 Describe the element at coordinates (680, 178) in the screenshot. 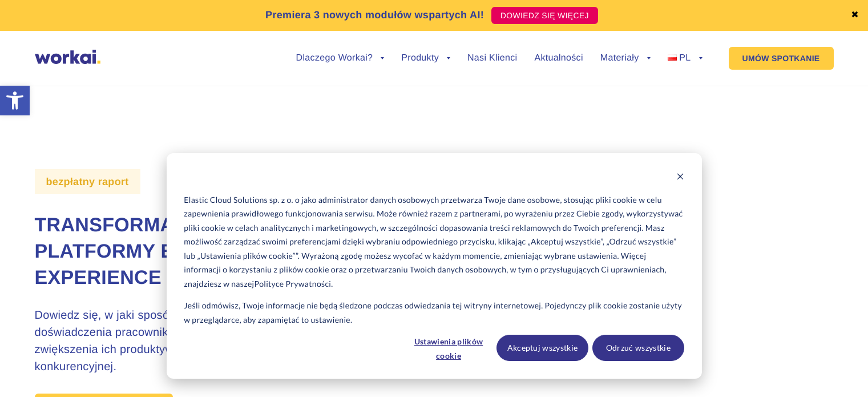

I see `button: Dismiss cookie banner` at that location.